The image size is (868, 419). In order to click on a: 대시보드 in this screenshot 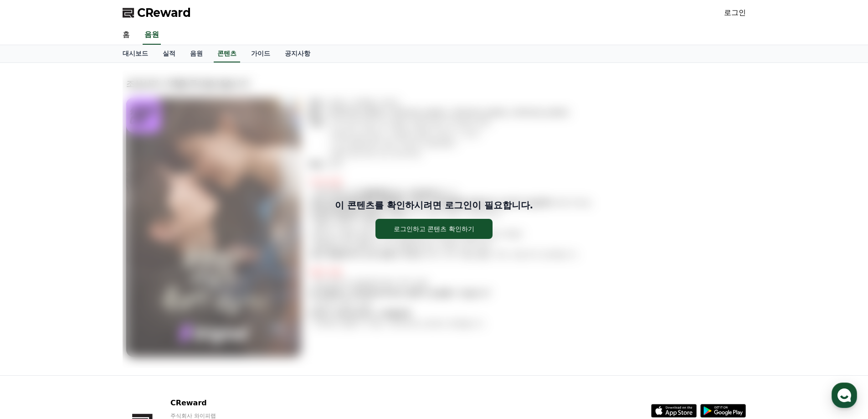, I will do `click(135, 54)`.